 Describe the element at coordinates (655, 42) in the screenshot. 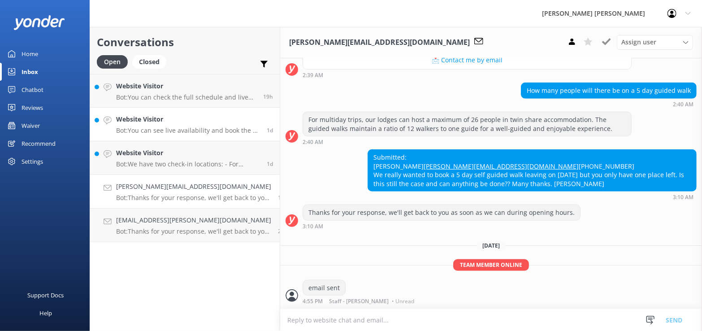

I see `div: Assign User` at that location.